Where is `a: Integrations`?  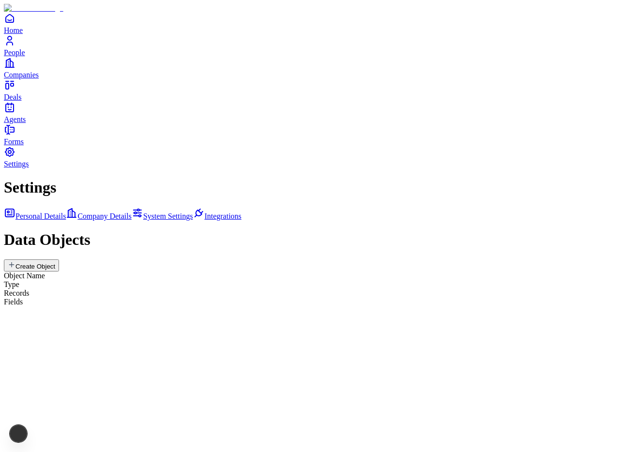 a: Integrations is located at coordinates (217, 216).